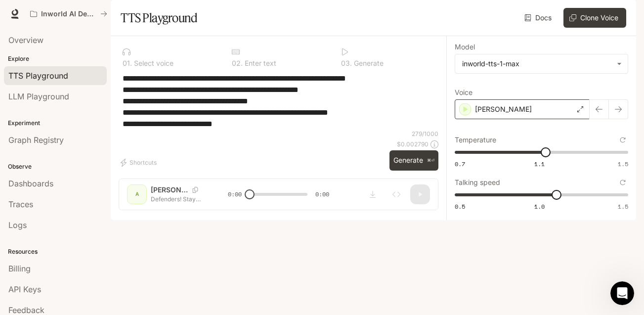  What do you see at coordinates (347, 63) in the screenshot?
I see `p: 0 3 .` at bounding box center [347, 63].